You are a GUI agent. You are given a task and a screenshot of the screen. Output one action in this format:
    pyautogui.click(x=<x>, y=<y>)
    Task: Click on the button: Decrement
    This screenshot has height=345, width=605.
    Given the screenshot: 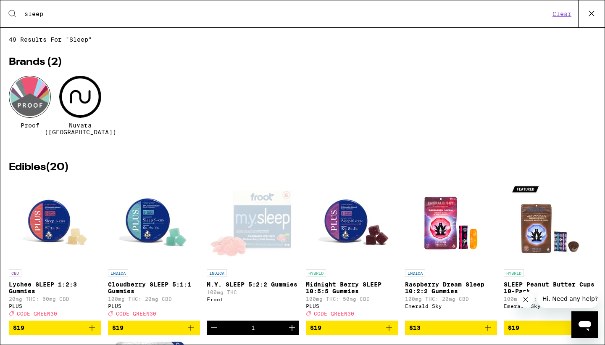 What is the action you would take?
    pyautogui.click(x=214, y=327)
    